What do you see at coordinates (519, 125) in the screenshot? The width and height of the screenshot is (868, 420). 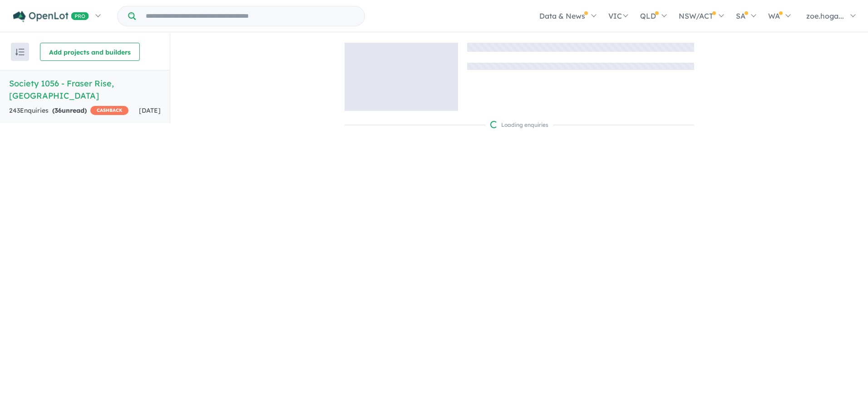 I see `div: Loading enquiries` at bounding box center [519, 125].